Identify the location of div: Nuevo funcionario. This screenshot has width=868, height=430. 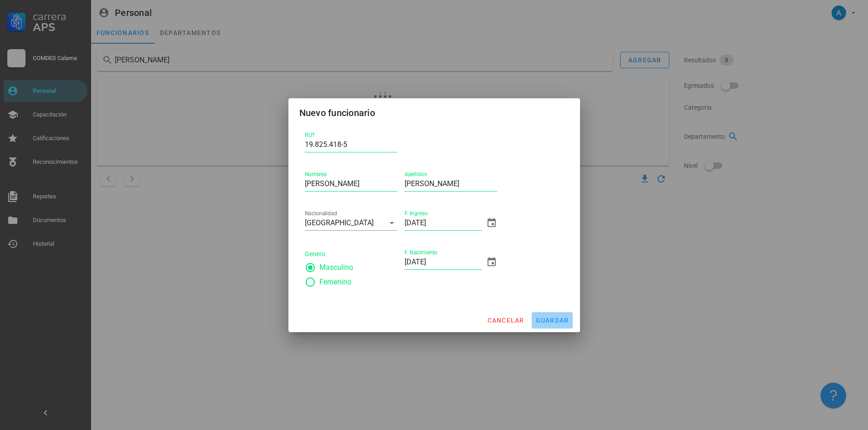
(337, 113).